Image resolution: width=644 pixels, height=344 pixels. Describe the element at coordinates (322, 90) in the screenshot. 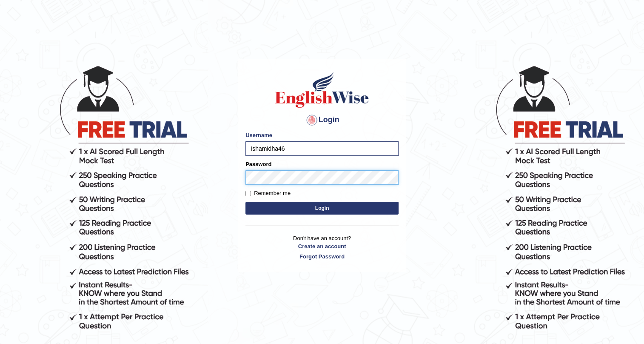

I see `img: Logo of English Wise sign in for intelligent practice with AI` at that location.